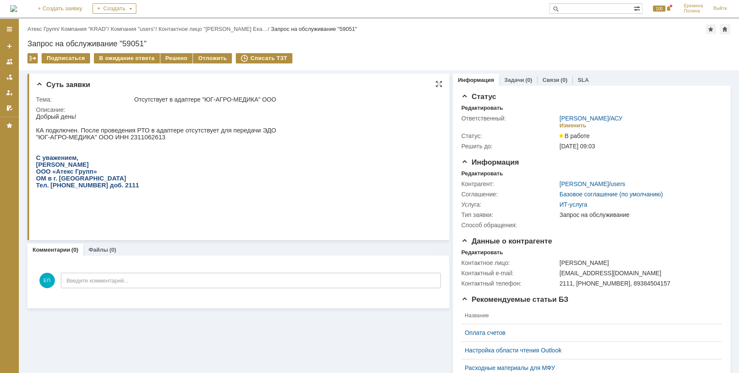  Describe the element at coordinates (638, 8) in the screenshot. I see `span: Расширенный поиск` at that location.